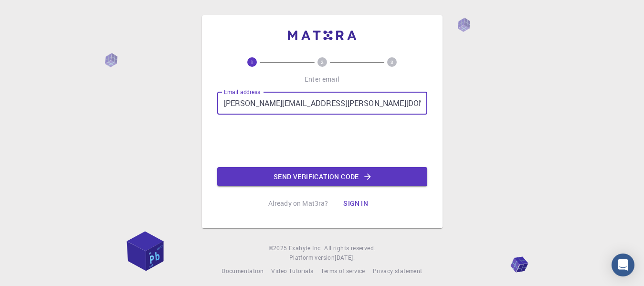  What do you see at coordinates (252, 62) in the screenshot?
I see `text: 1` at bounding box center [252, 62].